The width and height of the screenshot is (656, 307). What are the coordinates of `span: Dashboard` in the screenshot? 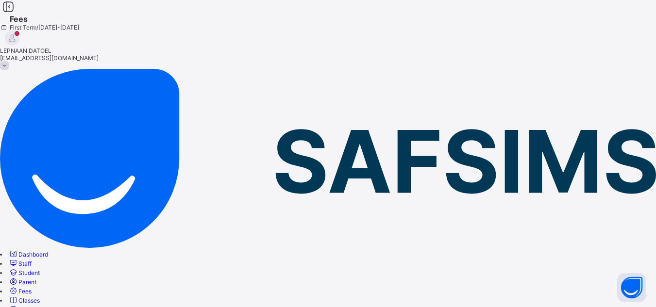 It's located at (33, 254).